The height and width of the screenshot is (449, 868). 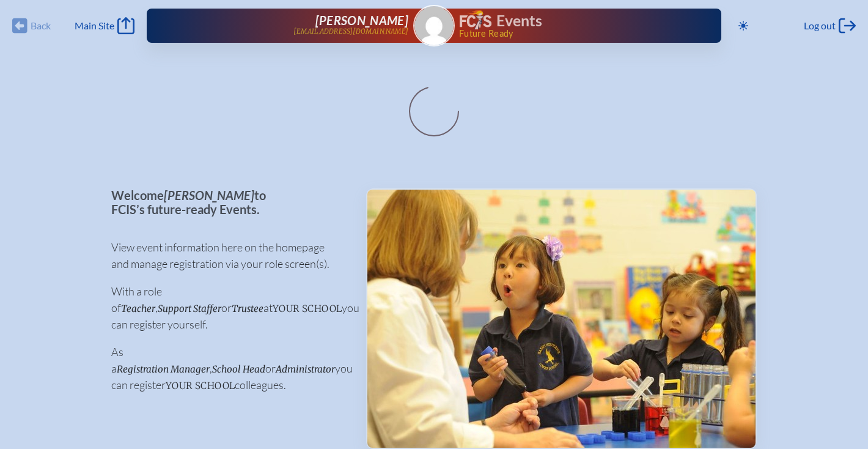 What do you see at coordinates (229, 202) in the screenshot?
I see `p: Welcome to FCIS’s future-ready Events.` at bounding box center [229, 202].